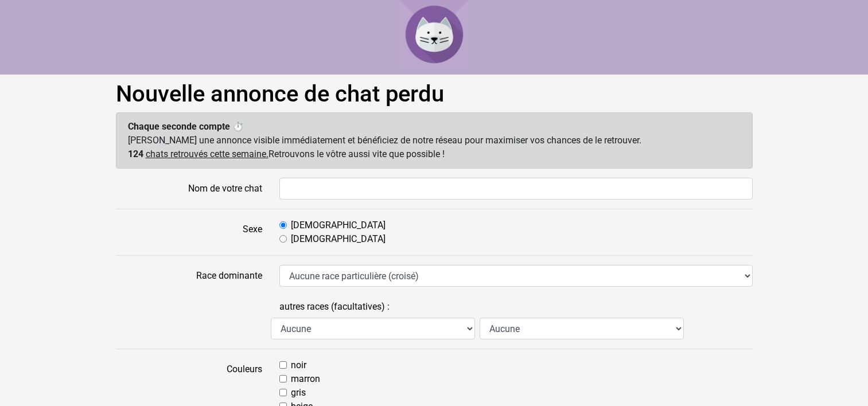  Describe the element at coordinates (136, 153) in the screenshot. I see `span: 124` at that location.